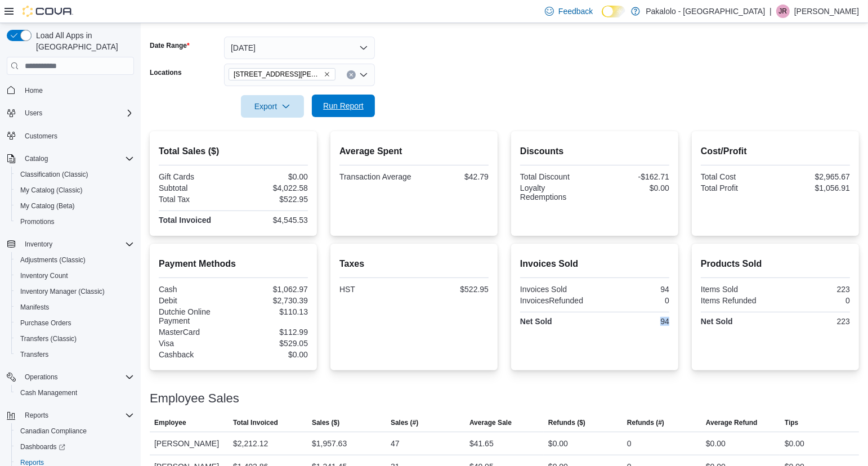  What do you see at coordinates (490, 422) in the screenshot?
I see `span: Average Sale` at bounding box center [490, 422].